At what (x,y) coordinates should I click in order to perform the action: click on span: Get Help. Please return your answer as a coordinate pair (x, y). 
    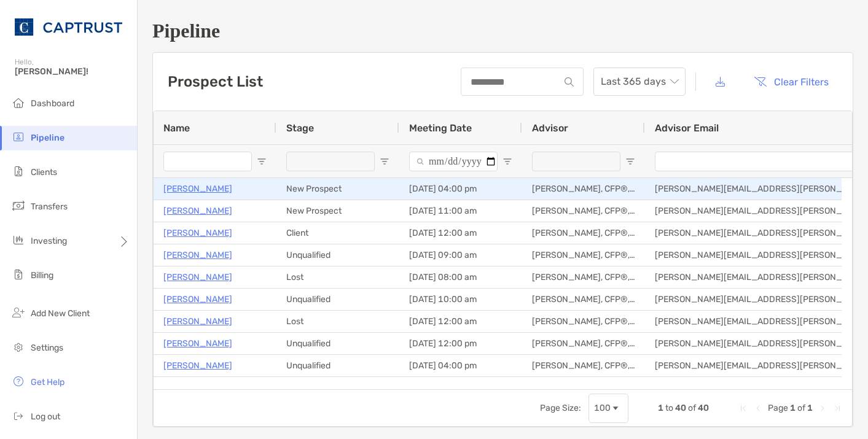
    Looking at the image, I should click on (48, 382).